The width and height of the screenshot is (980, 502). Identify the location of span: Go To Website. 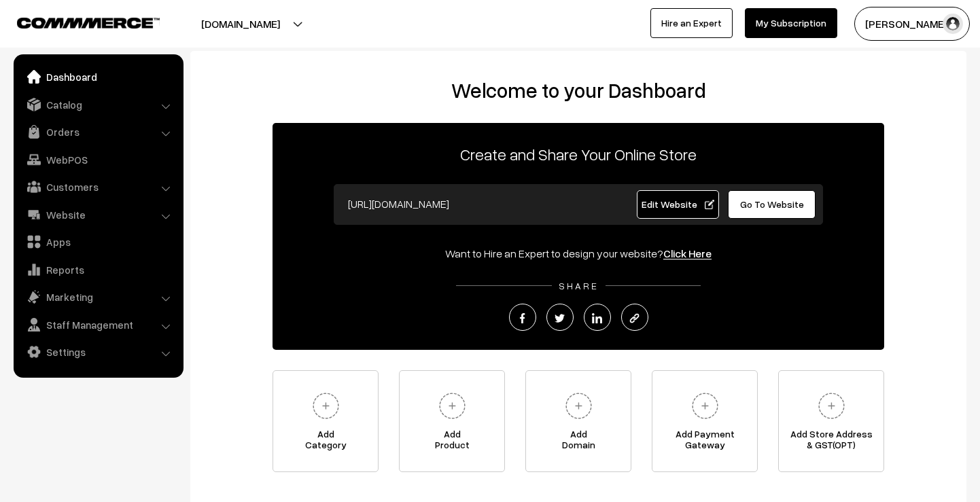
(772, 204).